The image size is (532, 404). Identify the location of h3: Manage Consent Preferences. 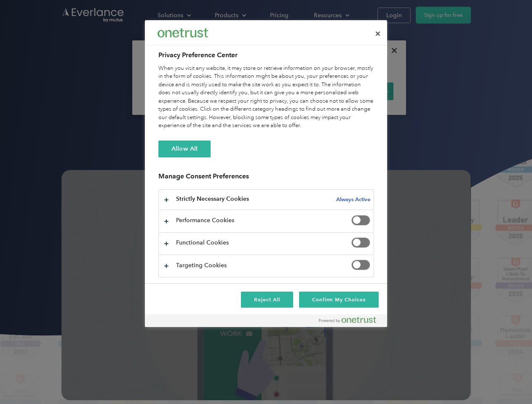
(266, 179).